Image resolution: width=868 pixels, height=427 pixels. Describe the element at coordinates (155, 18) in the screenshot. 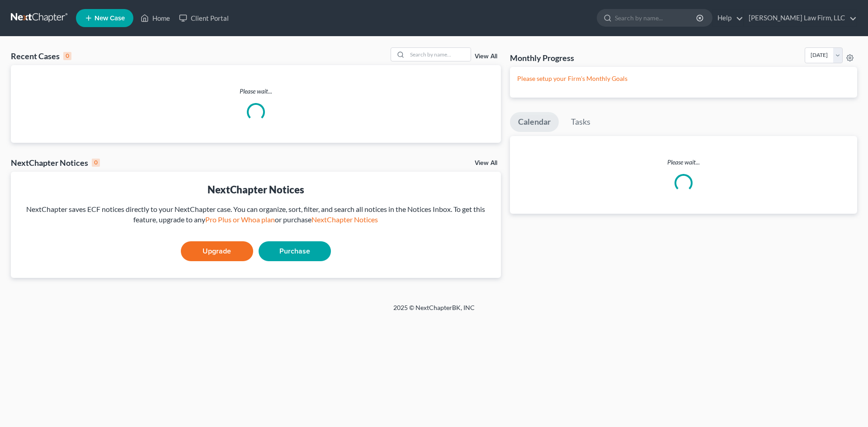

I see `a: Home` at that location.